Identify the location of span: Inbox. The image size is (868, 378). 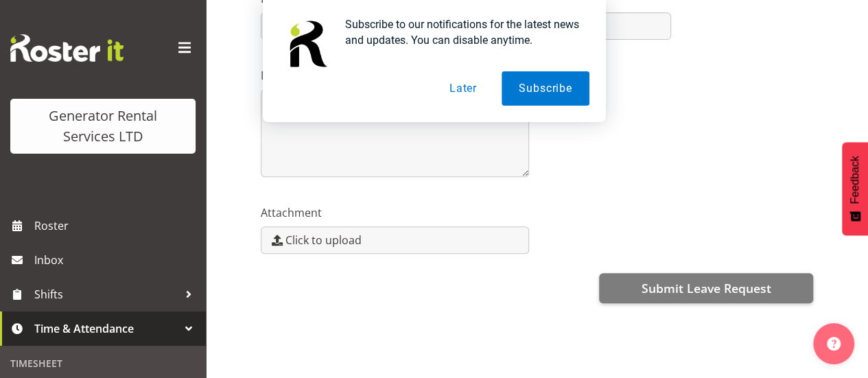
(117, 260).